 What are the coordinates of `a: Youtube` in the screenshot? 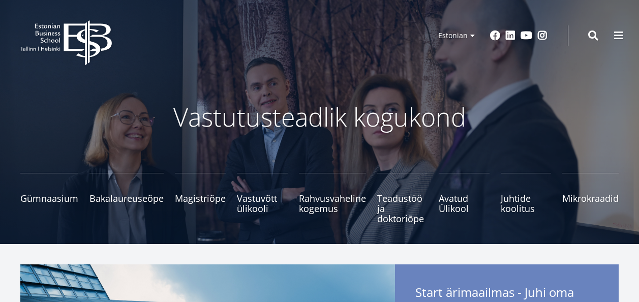 It's located at (526, 36).